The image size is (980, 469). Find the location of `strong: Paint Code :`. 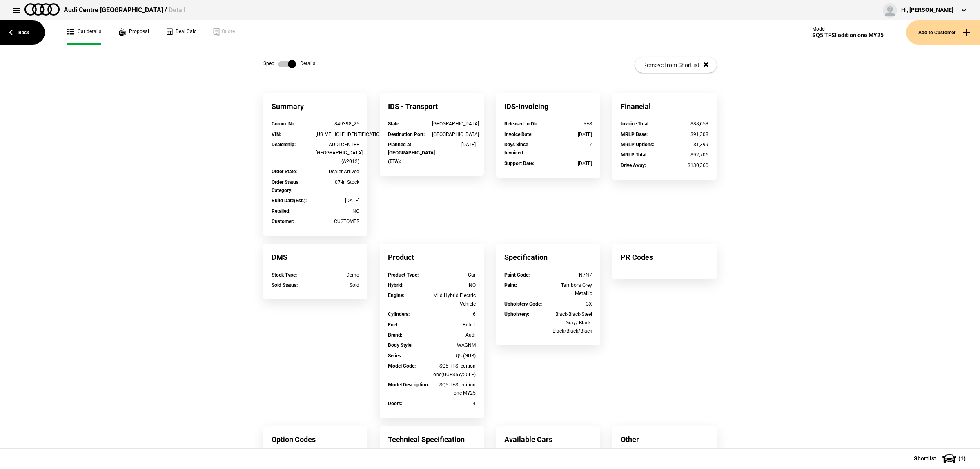

strong: Paint Code : is located at coordinates (517, 275).